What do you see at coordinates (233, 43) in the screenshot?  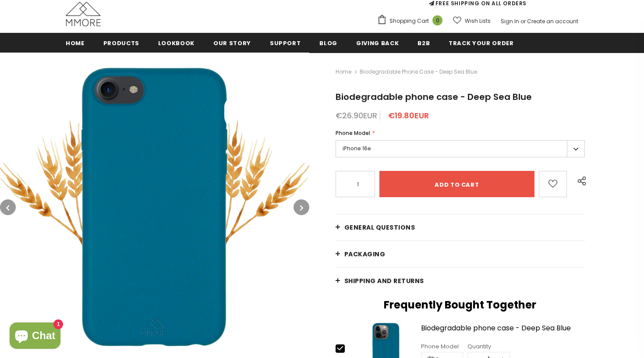 I see `a: Our Story` at bounding box center [233, 43].